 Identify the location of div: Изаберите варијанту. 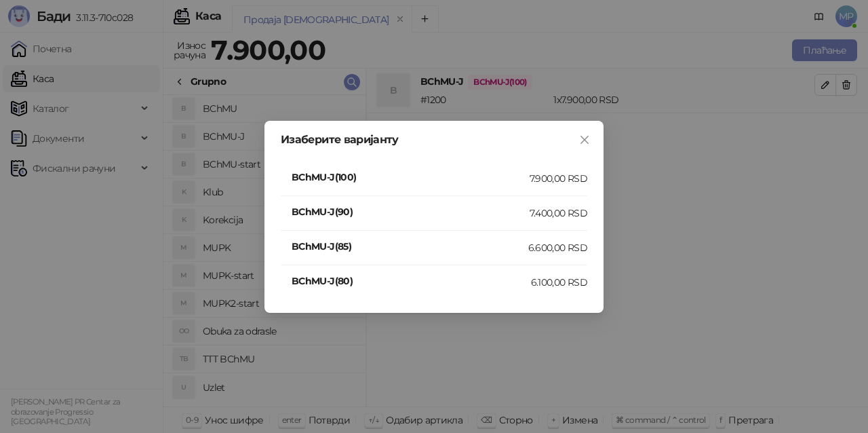
(434, 140).